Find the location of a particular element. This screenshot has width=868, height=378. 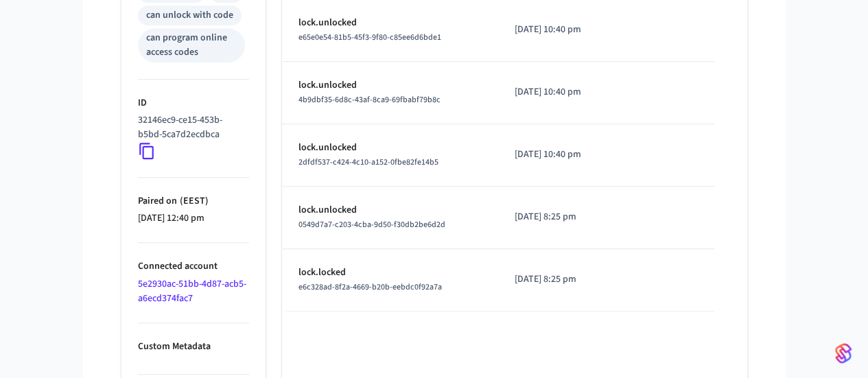

span: 4b9dbf35-6d8c-43af-8ca9-69fbabf79b8c is located at coordinates (369, 100).